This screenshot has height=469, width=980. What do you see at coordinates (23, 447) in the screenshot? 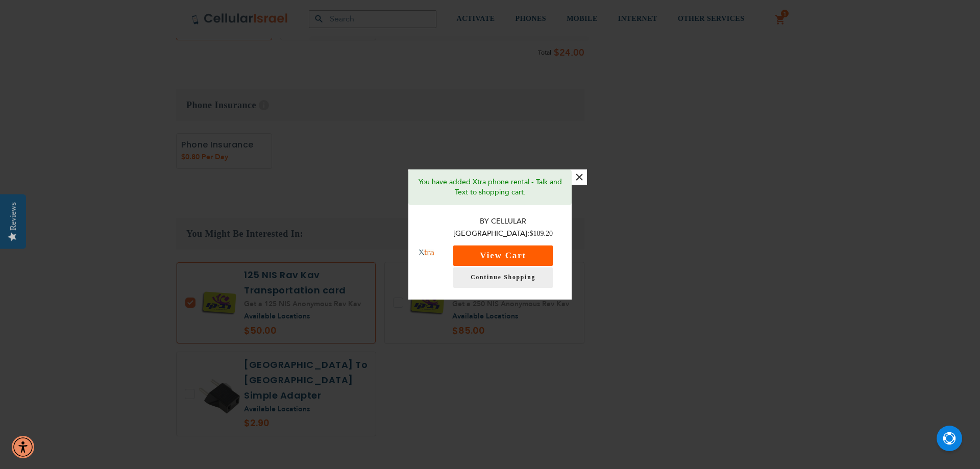
I see `div: Accessibility Menu` at bounding box center [23, 447].